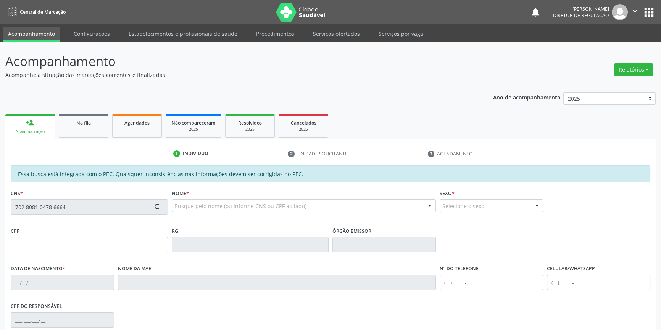 This screenshot has height=330, width=661. What do you see at coordinates (400, 34) in the screenshot?
I see `a: Serviços por vaga` at bounding box center [400, 34].